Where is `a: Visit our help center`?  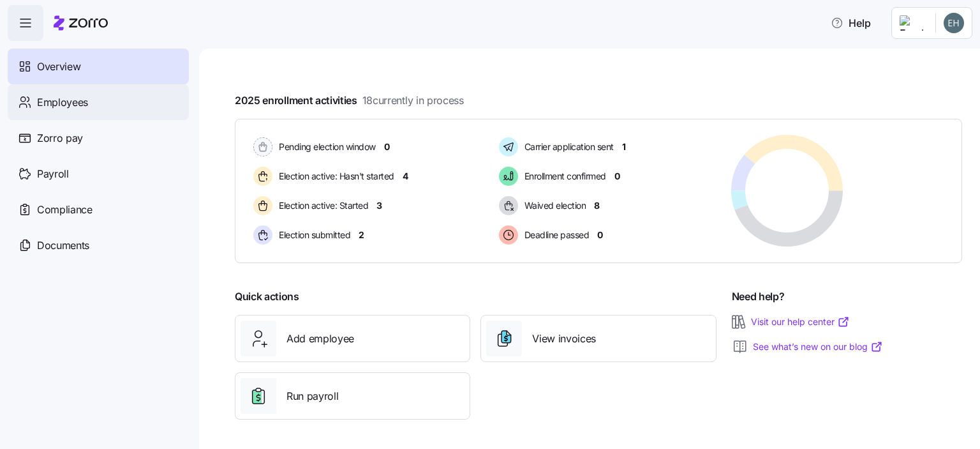 a: Visit our help center is located at coordinates (800, 321).